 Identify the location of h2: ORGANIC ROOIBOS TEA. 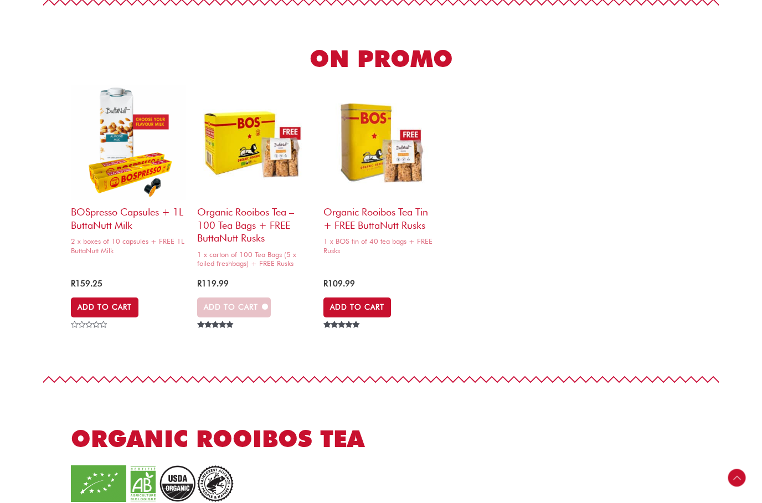
(236, 439).